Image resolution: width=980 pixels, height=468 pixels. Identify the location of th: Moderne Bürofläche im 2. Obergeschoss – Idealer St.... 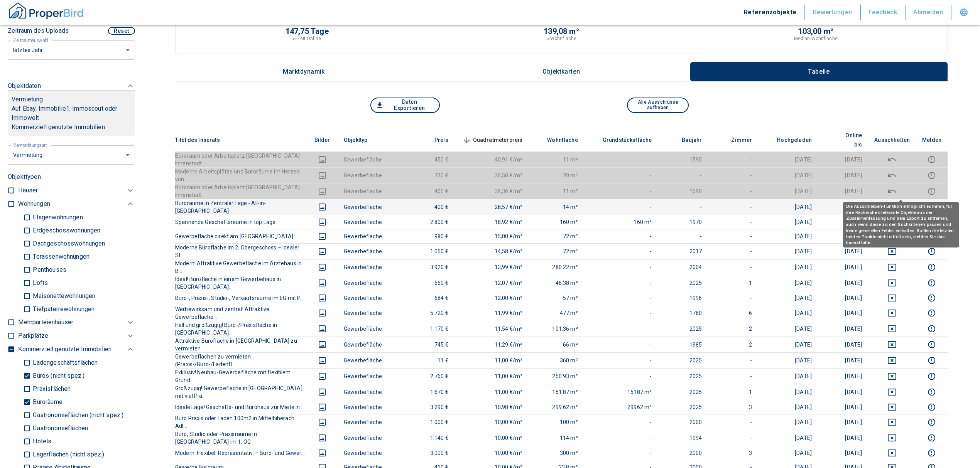
(241, 251).